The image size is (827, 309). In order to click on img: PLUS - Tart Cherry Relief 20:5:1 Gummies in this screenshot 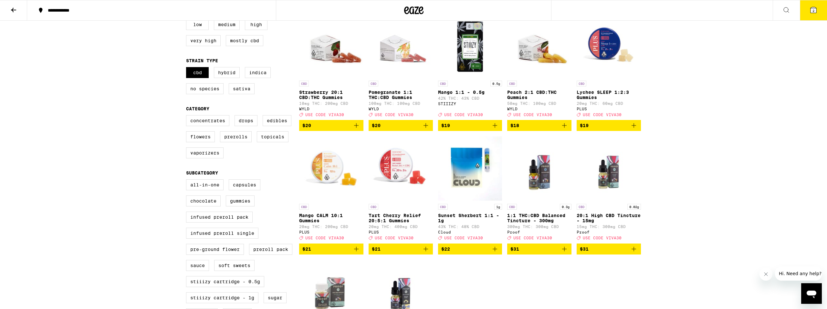, I will do `click(401, 169)`.